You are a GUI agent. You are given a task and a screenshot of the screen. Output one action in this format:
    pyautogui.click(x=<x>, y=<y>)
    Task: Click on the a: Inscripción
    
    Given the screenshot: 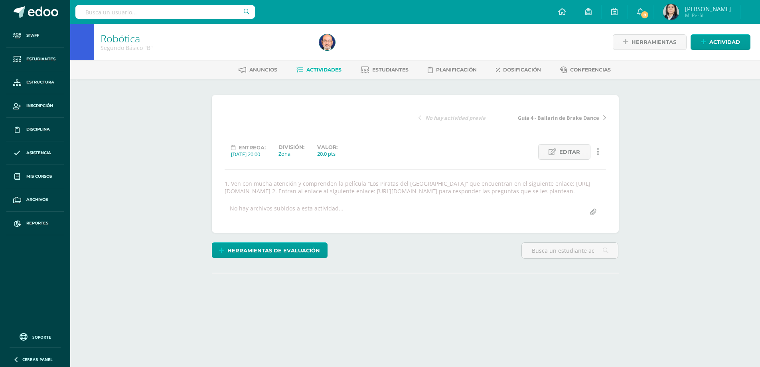 What is the action you would take?
    pyautogui.click(x=35, y=106)
    